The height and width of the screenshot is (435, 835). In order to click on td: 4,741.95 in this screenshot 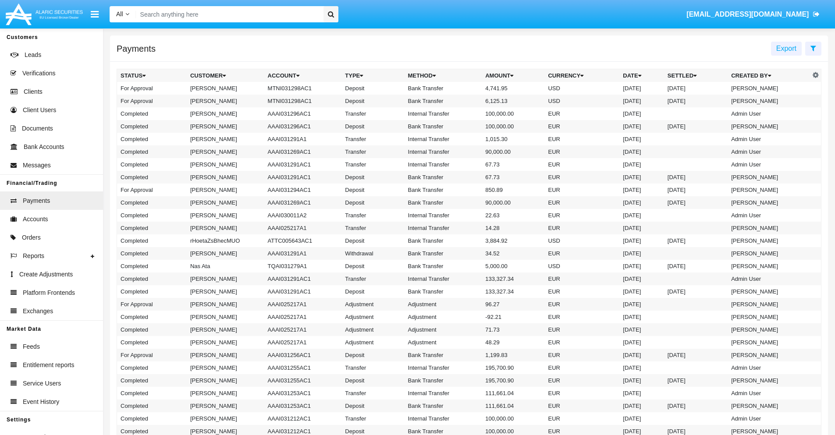, I will do `click(513, 88)`.